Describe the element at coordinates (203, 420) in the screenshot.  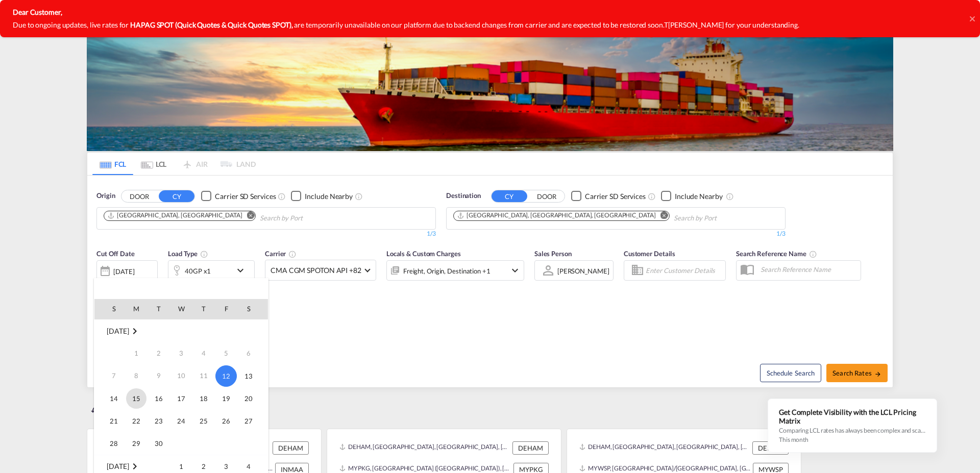
I see `span: 25` at that location.